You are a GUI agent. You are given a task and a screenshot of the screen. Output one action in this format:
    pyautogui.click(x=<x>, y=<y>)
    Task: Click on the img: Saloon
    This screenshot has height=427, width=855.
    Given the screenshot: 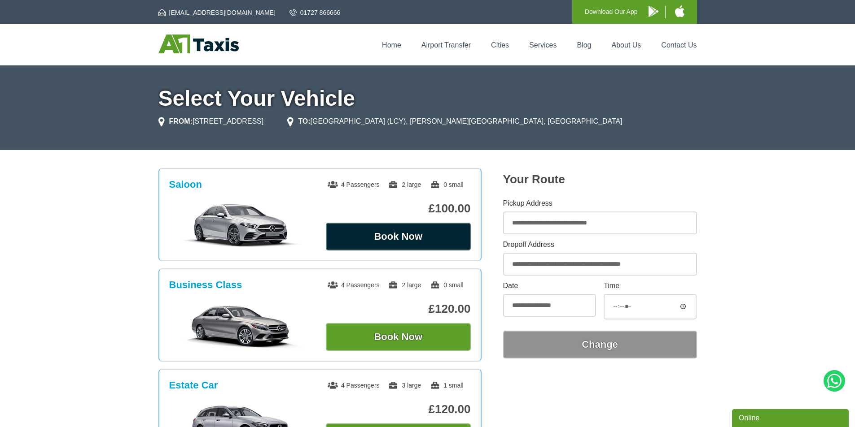 What is the action you would take?
    pyautogui.click(x=241, y=226)
    